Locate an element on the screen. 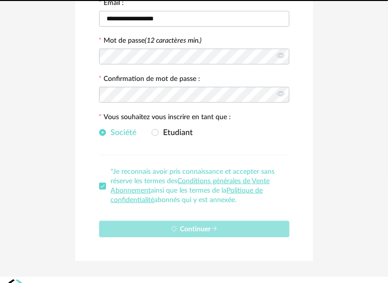 Image resolution: width=388 pixels, height=283 pixels. span: Société is located at coordinates (122, 132).